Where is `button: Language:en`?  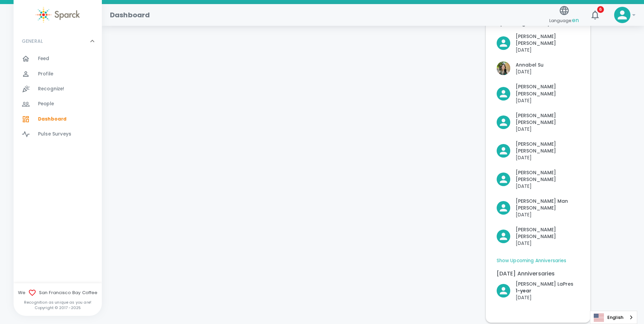 button: Language:en is located at coordinates (564, 15).